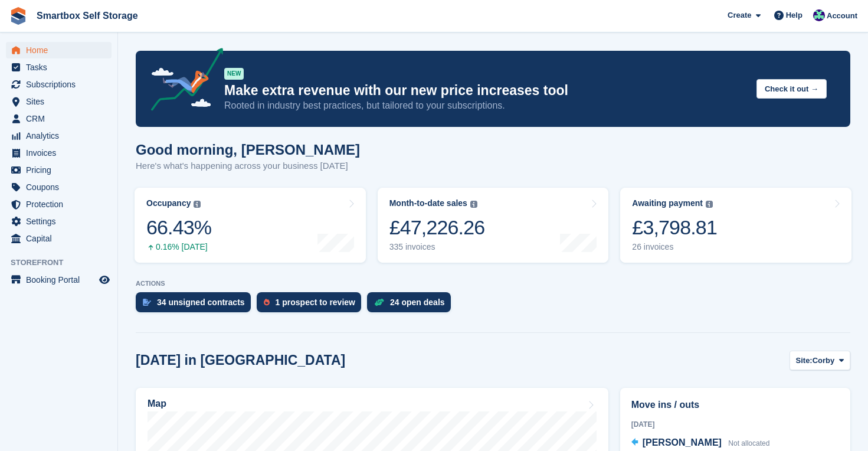  I want to click on span: Analytics, so click(61, 136).